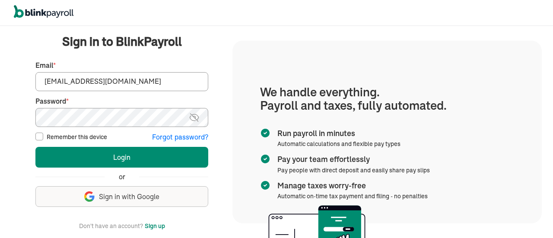  Describe the element at coordinates (129, 197) in the screenshot. I see `span: Sign in with Google` at that location.